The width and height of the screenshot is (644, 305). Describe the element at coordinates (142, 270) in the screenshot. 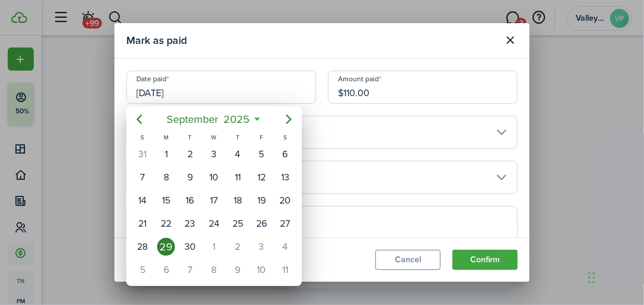

I see `div: Sunday, October 5, 2025` at that location.